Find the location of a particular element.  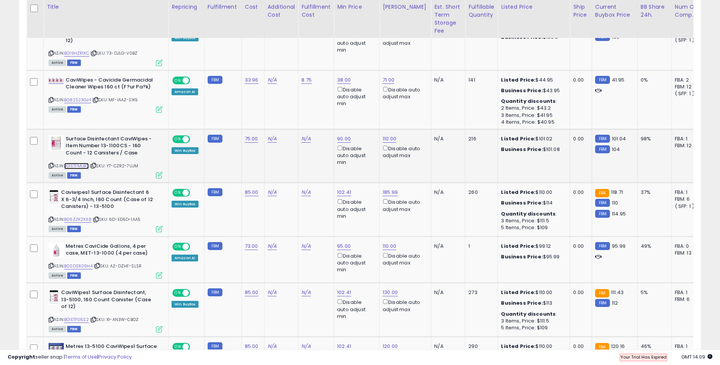

div: Fulfillment Cost is located at coordinates (316, 11).